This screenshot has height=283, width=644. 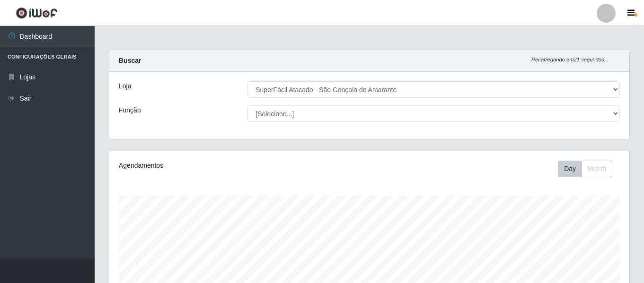 What do you see at coordinates (584, 169) in the screenshot?
I see `div: First group` at bounding box center [584, 169].